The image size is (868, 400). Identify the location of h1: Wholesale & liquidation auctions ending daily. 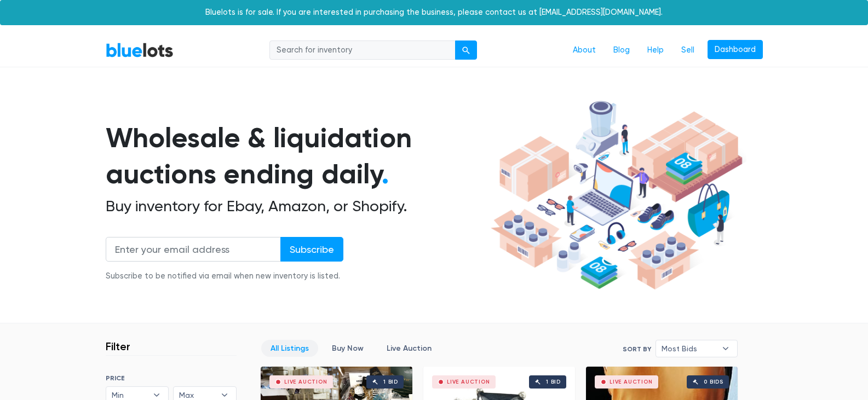
(296, 156).